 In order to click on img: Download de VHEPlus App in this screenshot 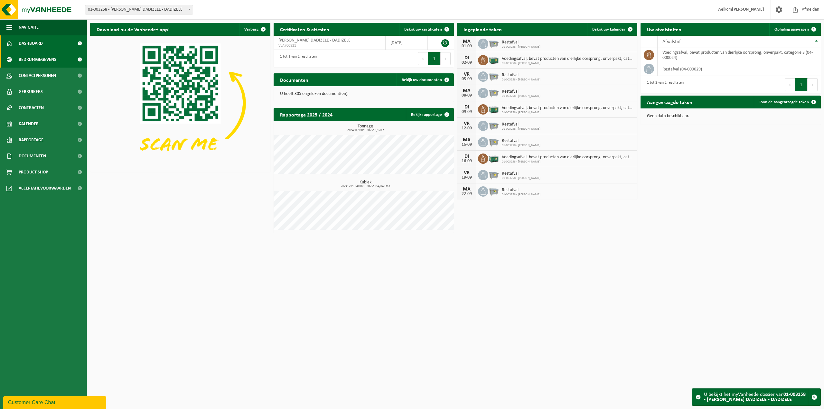, I will do `click(180, 103)`.